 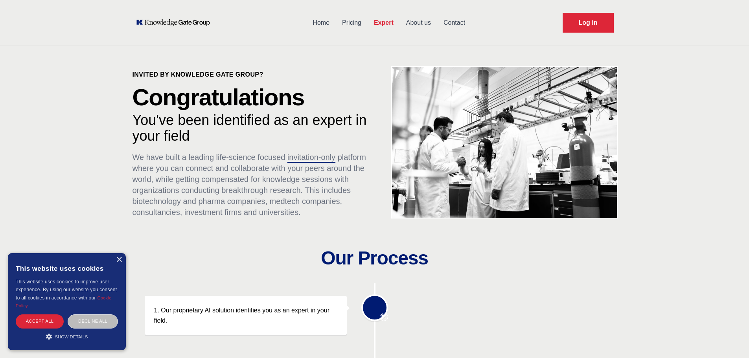 I want to click on span: This website uses cookies to improve user experience. By using our website you consent to all coo..., so click(x=66, y=290).